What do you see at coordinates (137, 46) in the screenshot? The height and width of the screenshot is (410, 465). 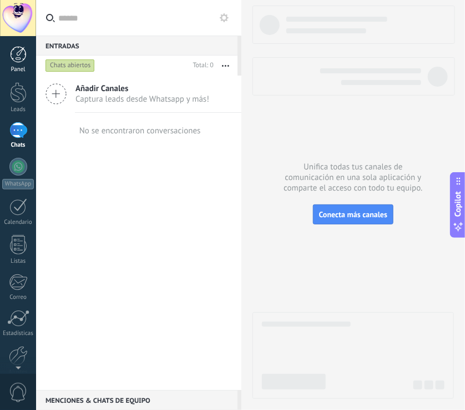 I see `div: Entradas` at bounding box center [137, 46].